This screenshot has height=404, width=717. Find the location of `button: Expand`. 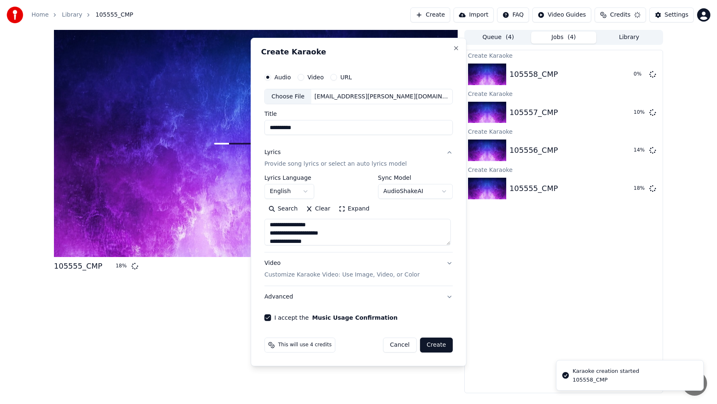

button: Expand is located at coordinates (354, 209).